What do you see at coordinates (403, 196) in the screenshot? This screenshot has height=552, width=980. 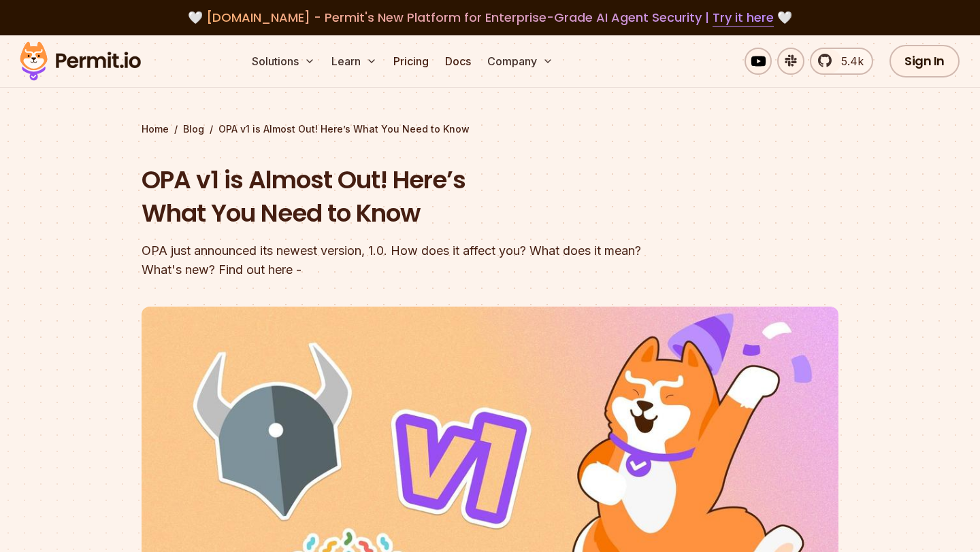 I see `h1: OPA v1 is Almost Out! Here’s What You Need to Know` at bounding box center [403, 196].